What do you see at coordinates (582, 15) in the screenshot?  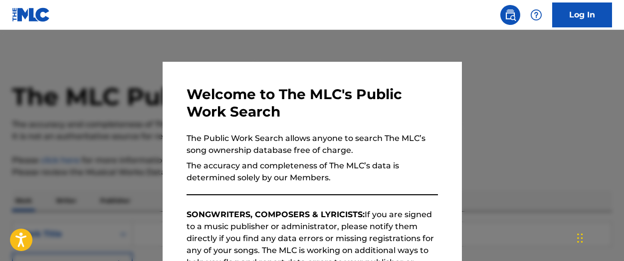 I see `a: Log In` at bounding box center [582, 15].